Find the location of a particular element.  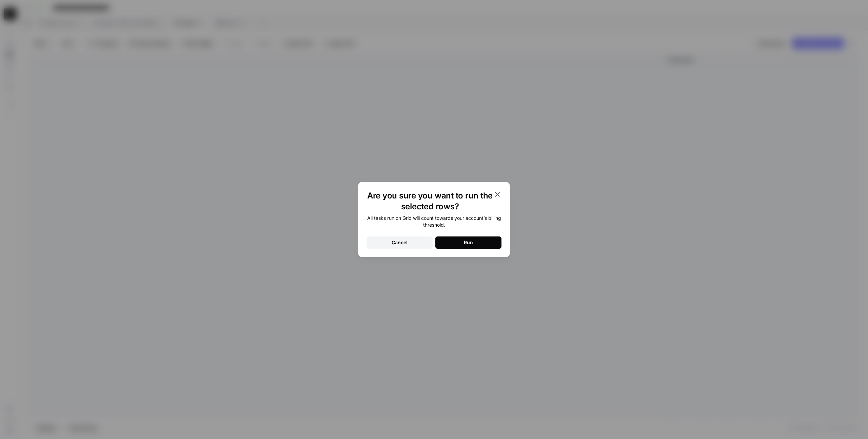

div: Run is located at coordinates (468, 242).